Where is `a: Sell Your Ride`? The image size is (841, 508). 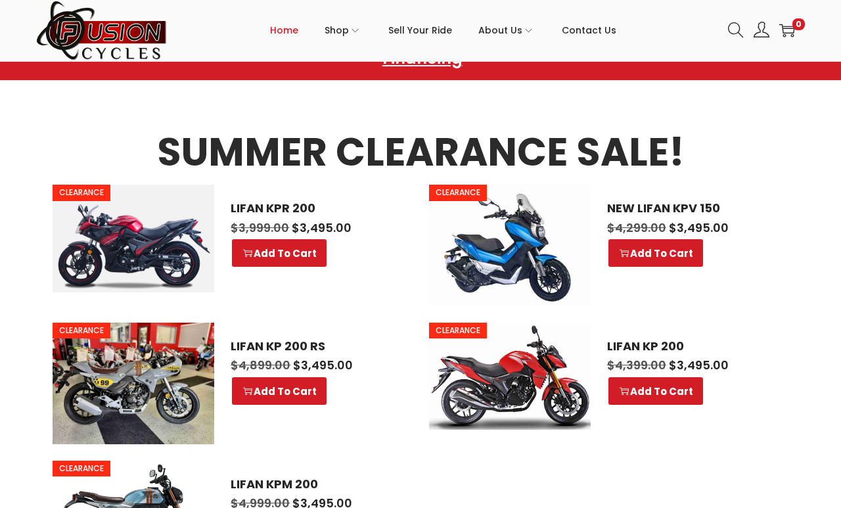
a: Sell Your Ride is located at coordinates (420, 30).